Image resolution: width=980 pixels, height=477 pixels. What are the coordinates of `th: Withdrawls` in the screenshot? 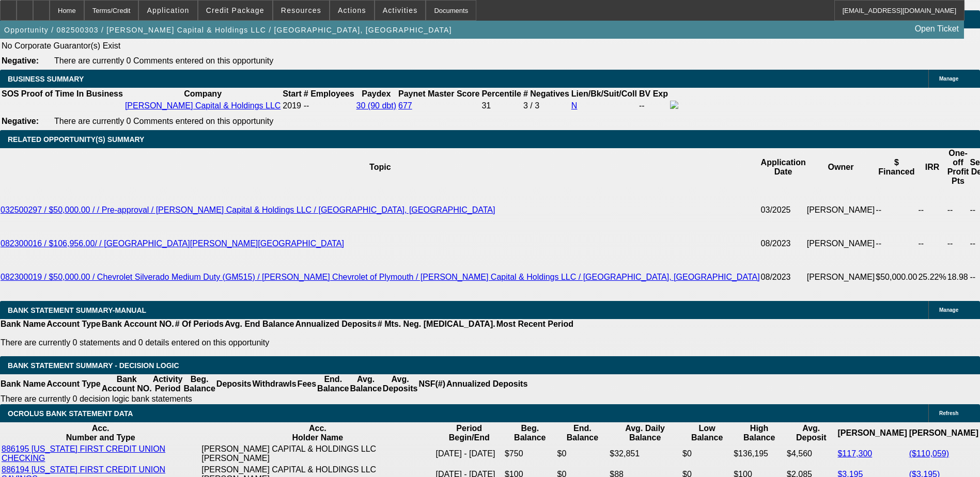 It's located at (274, 384).